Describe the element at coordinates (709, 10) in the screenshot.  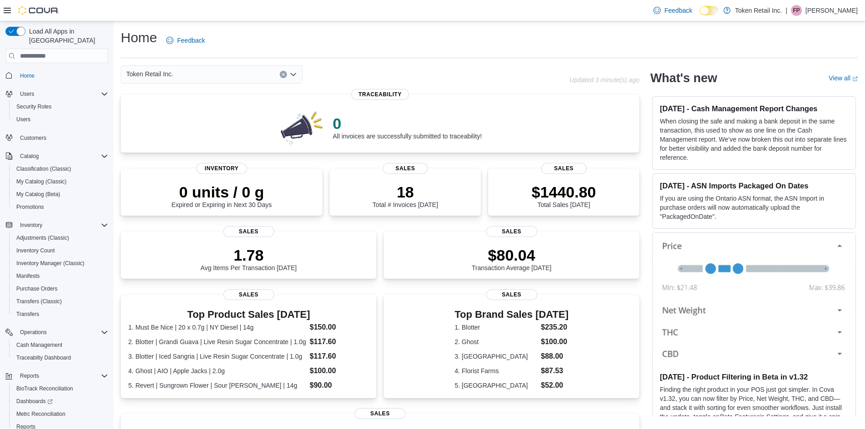
I see `input: Dark Mode` at that location.